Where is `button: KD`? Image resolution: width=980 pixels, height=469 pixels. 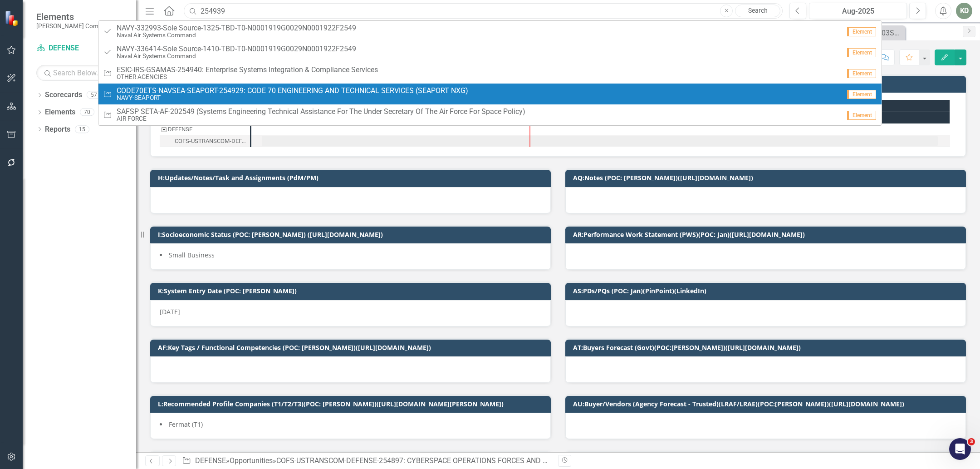
button: KD is located at coordinates (964, 11).